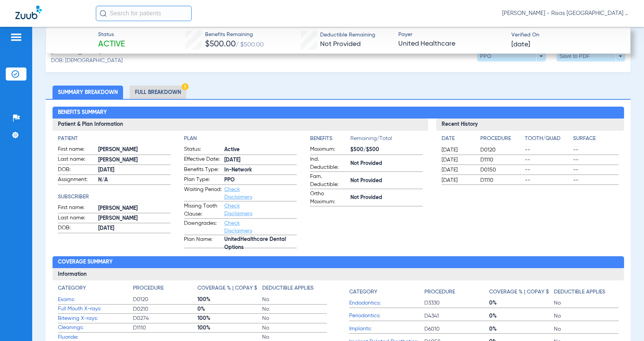 The height and width of the screenshot is (341, 644). Describe the element at coordinates (329, 181) in the screenshot. I see `span: Fam. Deductible:` at that location.